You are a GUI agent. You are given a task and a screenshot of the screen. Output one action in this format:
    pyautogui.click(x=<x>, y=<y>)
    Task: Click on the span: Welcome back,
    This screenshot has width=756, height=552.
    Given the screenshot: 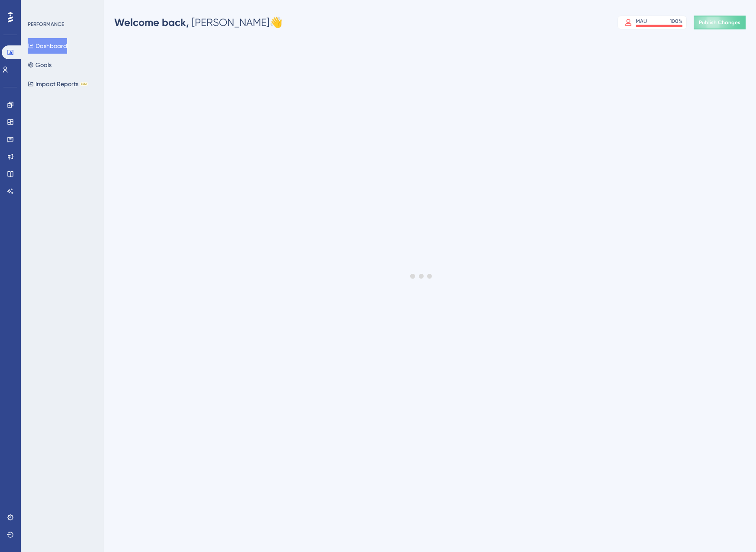 What is the action you would take?
    pyautogui.click(x=152, y=22)
    